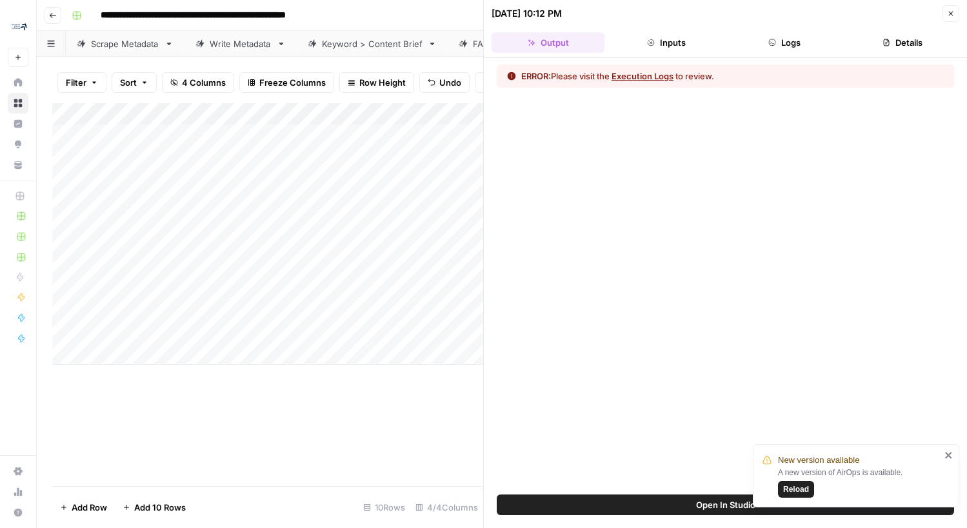 Image resolution: width=967 pixels, height=528 pixels. What do you see at coordinates (725, 505) in the screenshot?
I see `button: Open In Studio` at bounding box center [725, 505].